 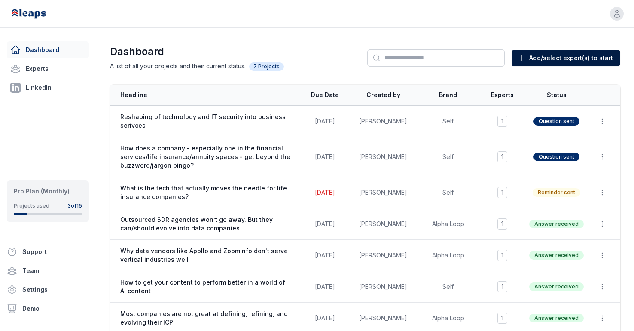 I want to click on th: Experts, so click(x=502, y=95).